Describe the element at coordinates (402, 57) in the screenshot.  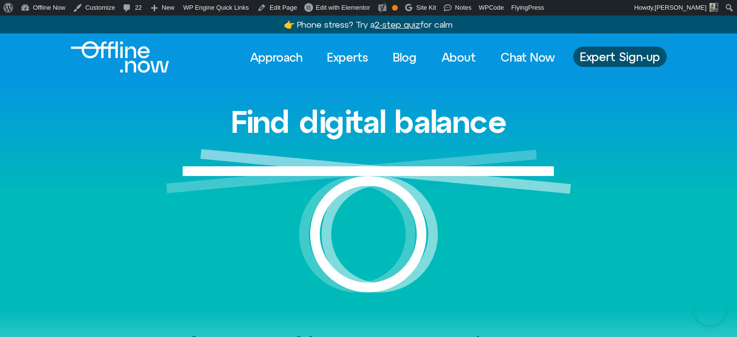
I see `nav: Menu` at that location.